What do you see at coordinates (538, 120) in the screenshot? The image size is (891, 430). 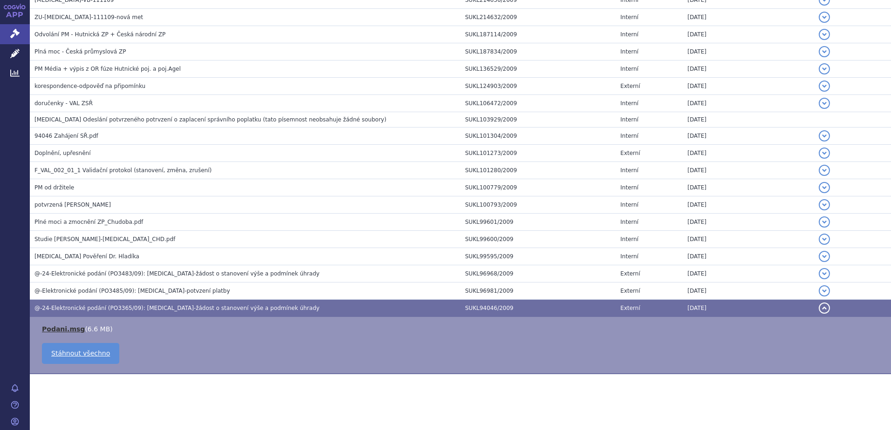 I see `td: SUKL103929/2009` at bounding box center [538, 120].